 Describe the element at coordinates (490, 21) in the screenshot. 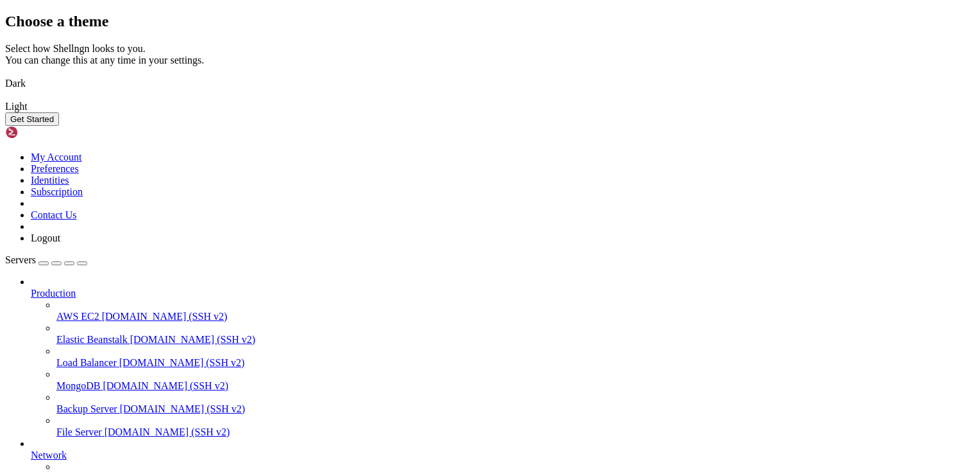

I see `h2: Choose a theme` at that location.